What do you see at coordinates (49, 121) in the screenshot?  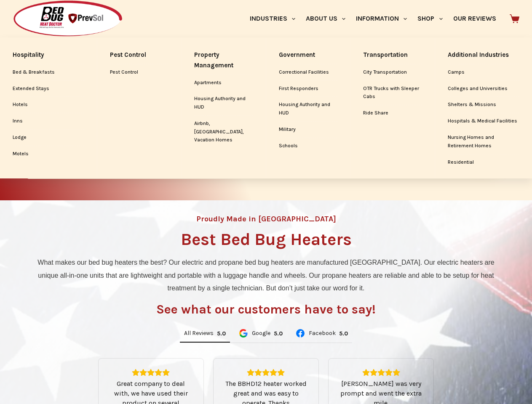 I see `a: Inns` at bounding box center [49, 121].